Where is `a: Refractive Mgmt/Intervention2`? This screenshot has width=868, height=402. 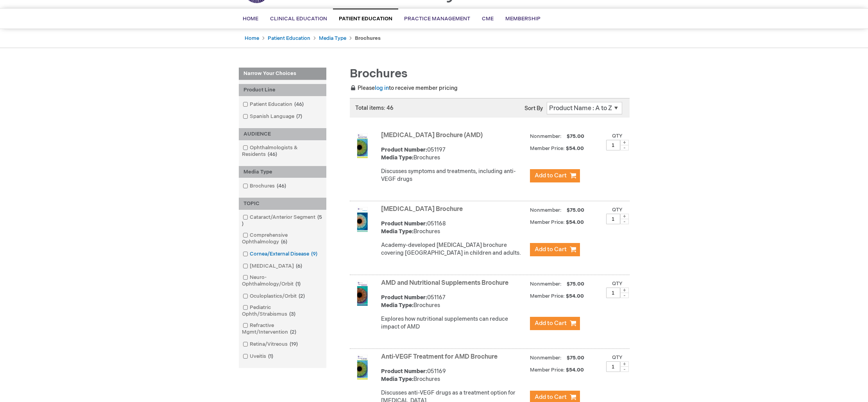 a: Refractive Mgmt/Intervention2 is located at coordinates (283, 329).